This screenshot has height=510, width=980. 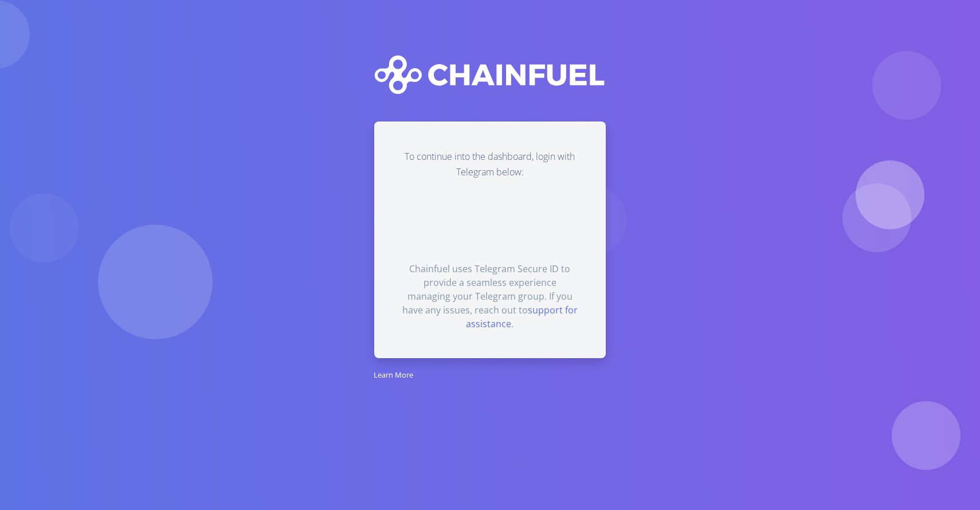 What do you see at coordinates (393, 374) in the screenshot?
I see `a: Learn More` at bounding box center [393, 374].